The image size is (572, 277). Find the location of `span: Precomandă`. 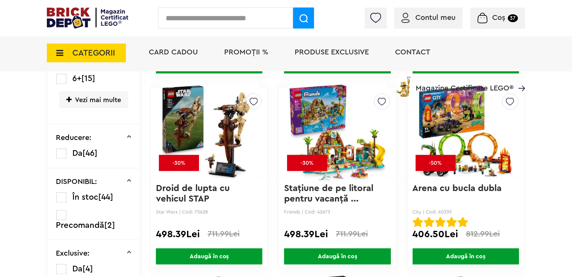

span: Precomandă is located at coordinates (80, 225).